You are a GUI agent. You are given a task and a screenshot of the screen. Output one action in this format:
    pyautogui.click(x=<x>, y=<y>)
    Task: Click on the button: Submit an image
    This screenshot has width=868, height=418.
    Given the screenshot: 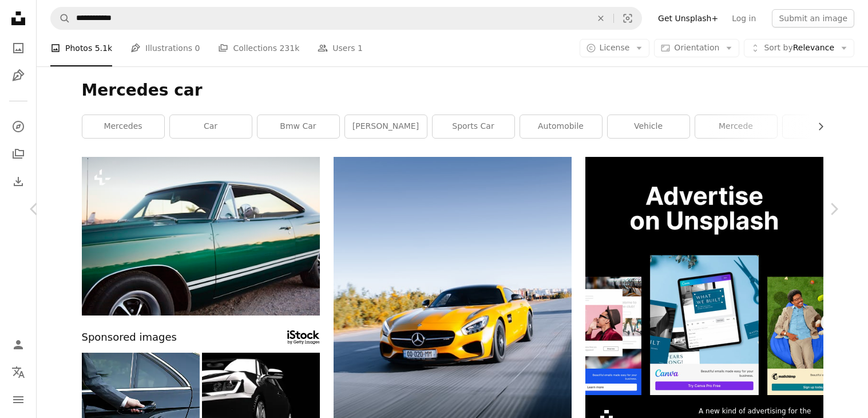 What is the action you would take?
    pyautogui.click(x=813, y=18)
    